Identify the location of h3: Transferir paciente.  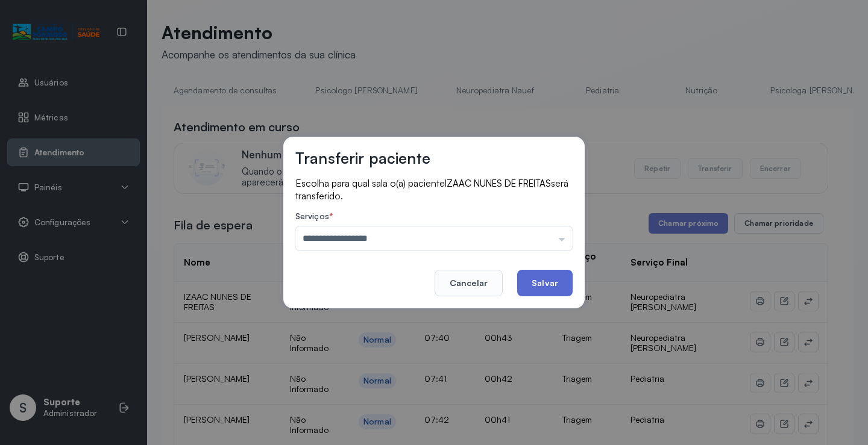
(363, 158).